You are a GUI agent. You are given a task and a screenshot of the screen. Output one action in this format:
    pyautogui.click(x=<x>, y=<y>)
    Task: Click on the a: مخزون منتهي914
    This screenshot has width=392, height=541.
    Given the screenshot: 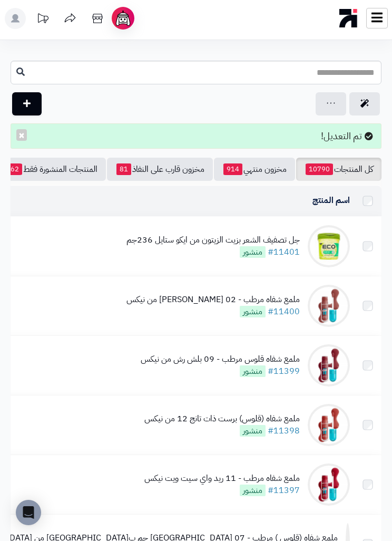 What is the action you would take?
    pyautogui.click(x=254, y=169)
    